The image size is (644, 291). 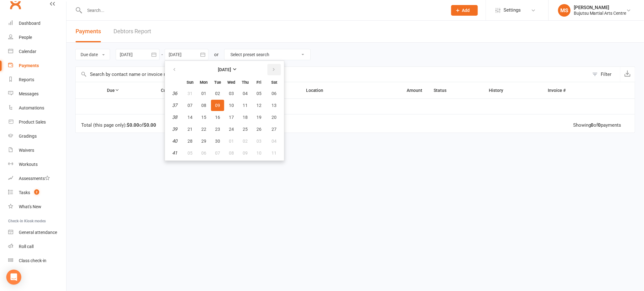 I want to click on button: 05, so click(x=190, y=153).